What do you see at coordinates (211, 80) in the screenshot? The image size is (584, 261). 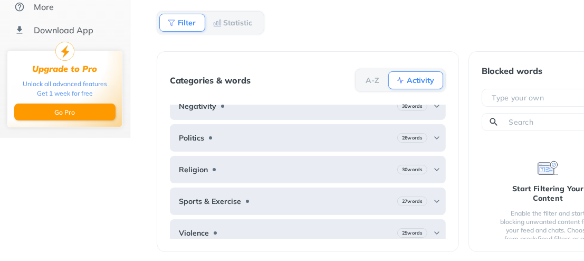 I see `div: Categories & words` at bounding box center [211, 80].